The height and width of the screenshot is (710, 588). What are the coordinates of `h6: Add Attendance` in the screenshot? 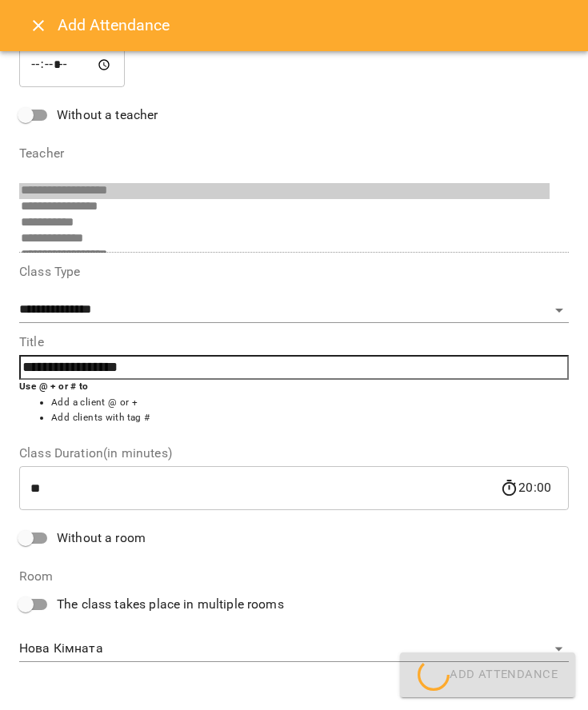 It's located at (313, 25).